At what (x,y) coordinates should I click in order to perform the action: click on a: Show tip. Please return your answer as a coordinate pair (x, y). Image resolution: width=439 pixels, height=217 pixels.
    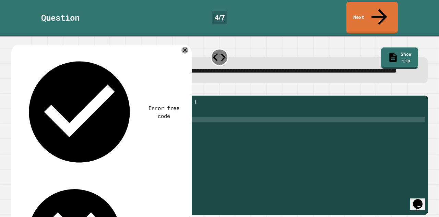
    Looking at the image, I should click on (400, 58).